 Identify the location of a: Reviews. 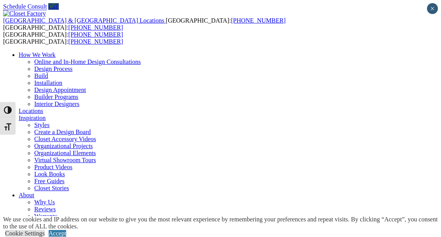
(45, 209).